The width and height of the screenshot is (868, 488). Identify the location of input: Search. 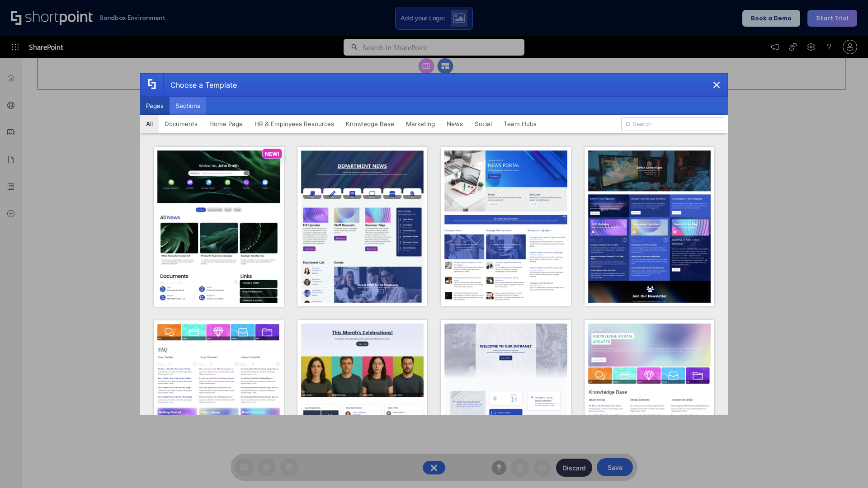
(672, 124).